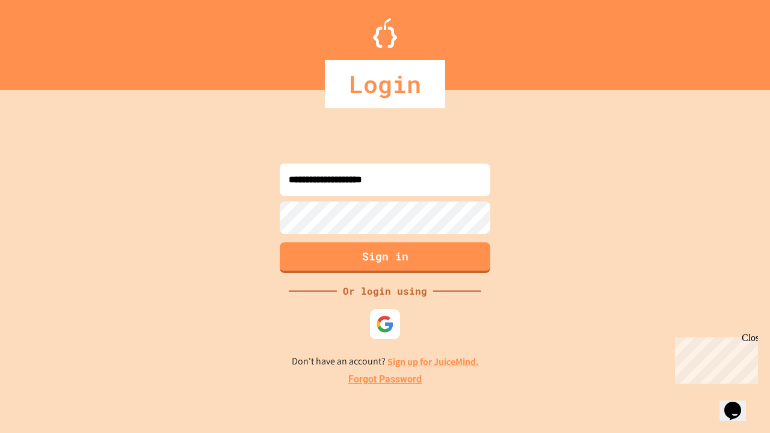  I want to click on p: Don't have an account?, so click(385, 362).